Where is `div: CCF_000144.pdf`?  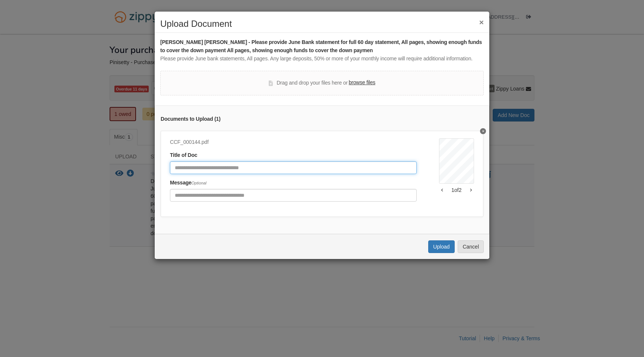
div: CCF_000144.pdf is located at coordinates (293, 142).